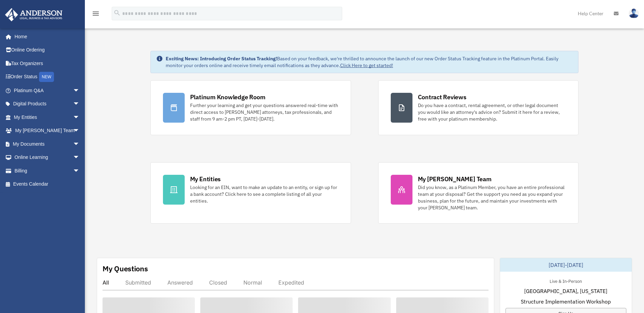 The width and height of the screenshot is (644, 313). I want to click on div: Did you know, as a Platinum Member, you have an entire professional team at your disposal? Get th..., so click(492, 197).